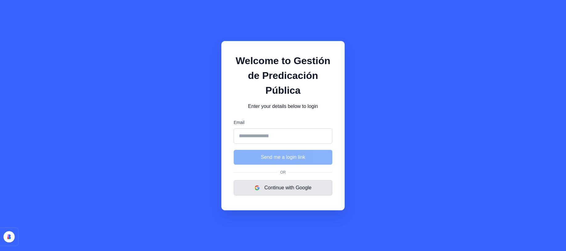 Image resolution: width=566 pixels, height=251 pixels. What do you see at coordinates (283, 76) in the screenshot?
I see `h1: Welcome to Gestión de Predicación Pública` at bounding box center [283, 76].